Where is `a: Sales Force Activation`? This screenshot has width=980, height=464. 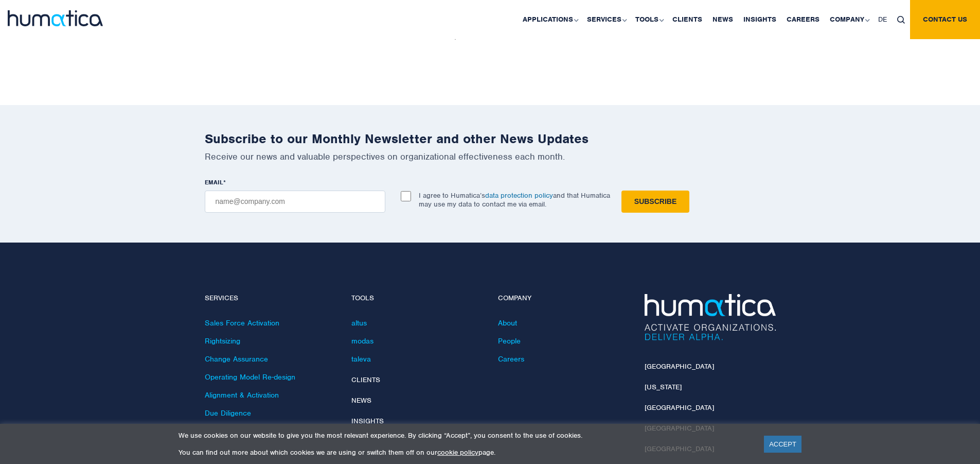 a: Sales Force Activation is located at coordinates (242, 322).